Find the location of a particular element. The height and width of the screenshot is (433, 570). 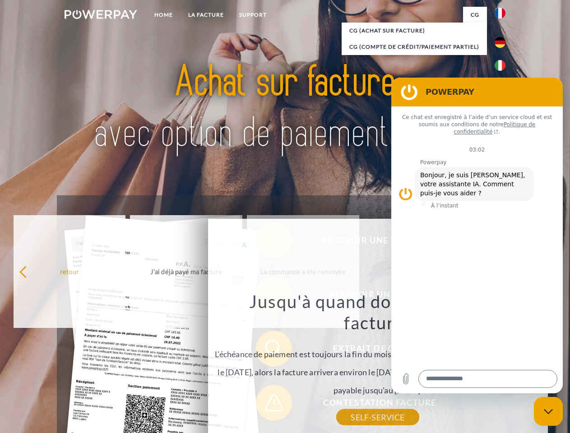

h3: Jusqu'à quand dois-je payer ma facture? is located at coordinates (378, 312).